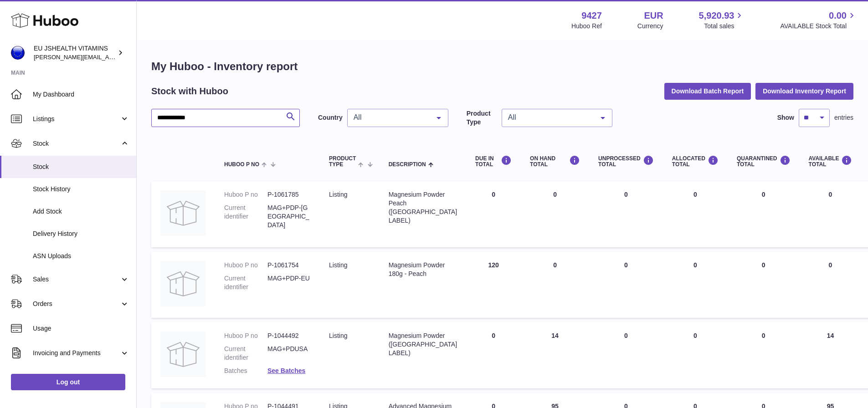 The height and width of the screenshot is (408, 868). I want to click on button: Download Batch Report, so click(707, 91).